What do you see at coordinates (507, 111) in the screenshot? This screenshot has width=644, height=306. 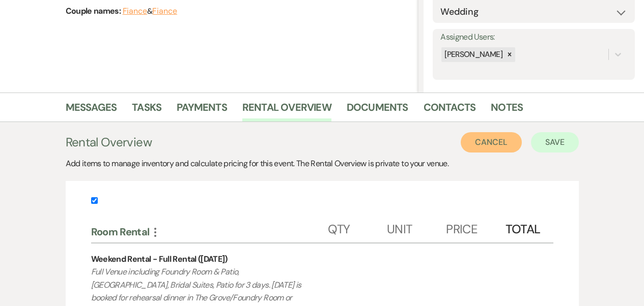 I see `a: Notes` at bounding box center [507, 111].